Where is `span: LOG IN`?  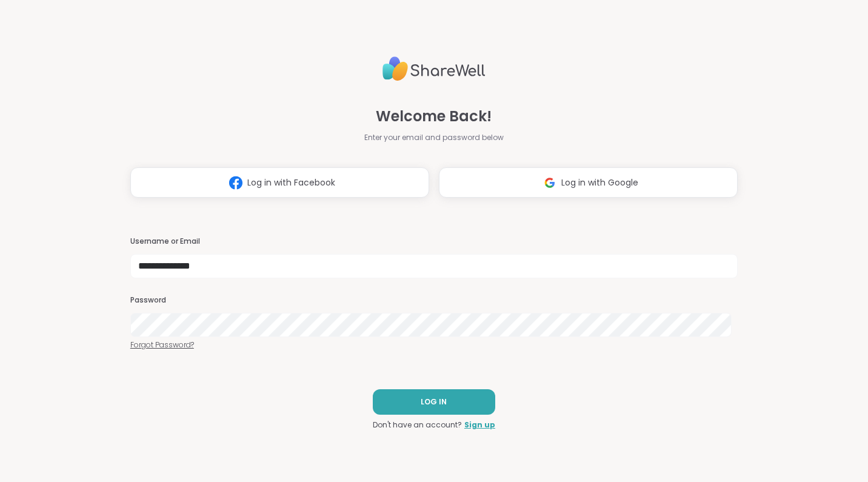 span: LOG IN is located at coordinates (433, 402).